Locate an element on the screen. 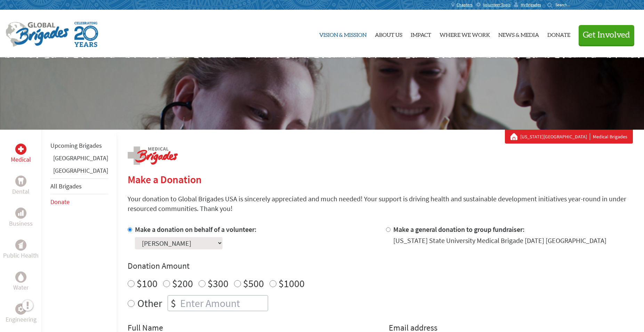 The image size is (644, 332). li: Guatemala is located at coordinates (79, 172).